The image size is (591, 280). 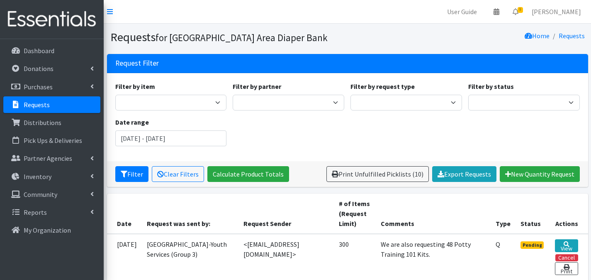 What do you see at coordinates (52, 230) in the screenshot?
I see `a: My Organization` at bounding box center [52, 230].